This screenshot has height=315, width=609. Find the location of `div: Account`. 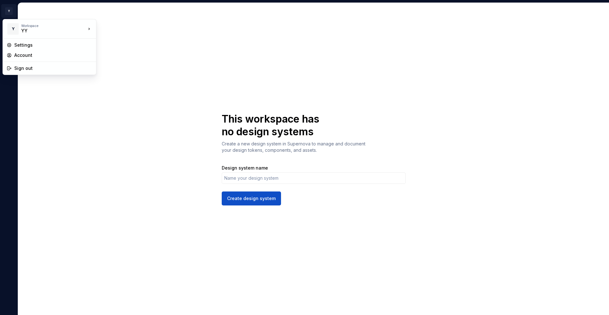

div: Account is located at coordinates (53, 55).